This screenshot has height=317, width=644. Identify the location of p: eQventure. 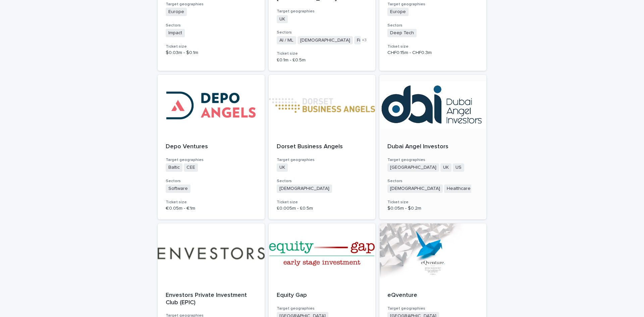
(433, 296).